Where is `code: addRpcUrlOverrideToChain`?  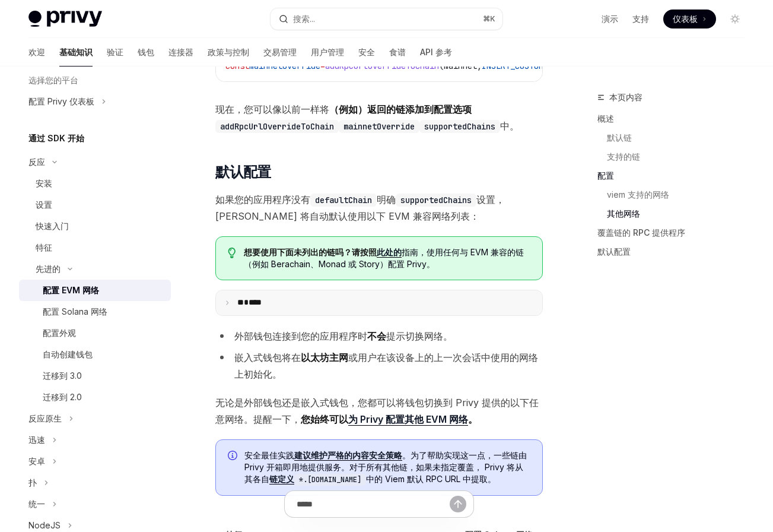 code: addRpcUrlOverrideToChain is located at coordinates (277, 126).